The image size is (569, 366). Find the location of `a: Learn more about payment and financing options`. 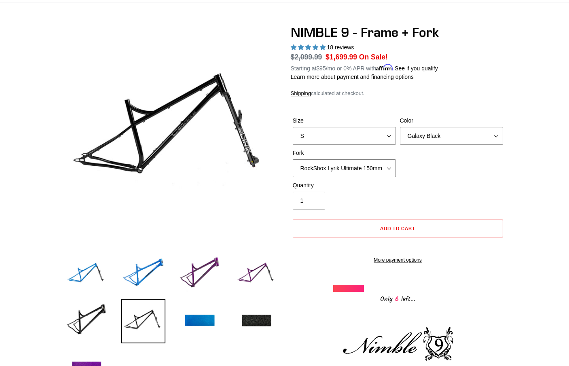

a: Learn more about payment and financing options is located at coordinates (352, 77).